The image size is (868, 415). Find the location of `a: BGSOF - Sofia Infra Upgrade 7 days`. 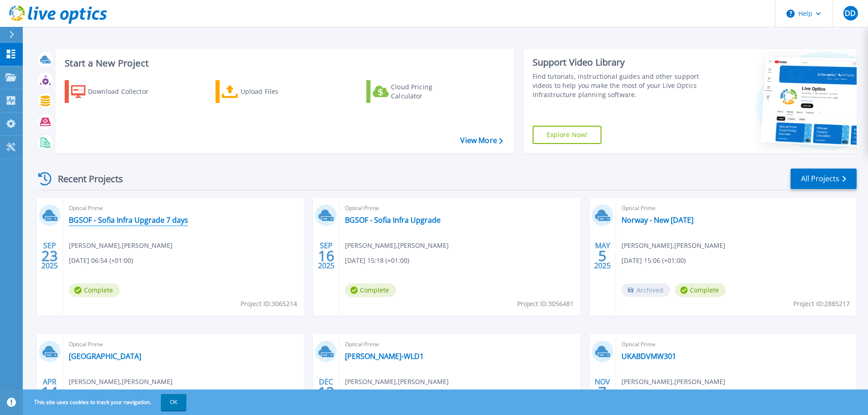

a: BGSOF - Sofia Infra Upgrade 7 days is located at coordinates (129, 220).